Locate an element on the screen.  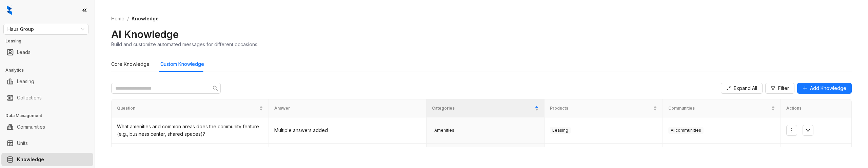
div: Build and customize automated messages for different occasions. is located at coordinates (185, 44).